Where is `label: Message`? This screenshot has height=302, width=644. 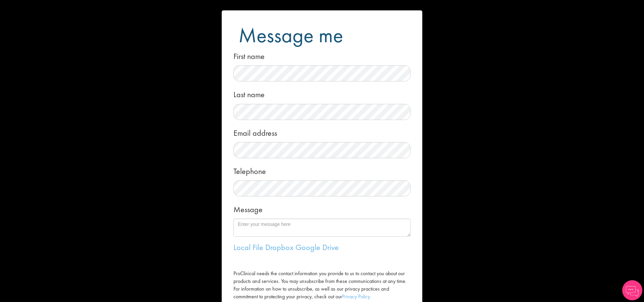 label: Message is located at coordinates (248, 208).